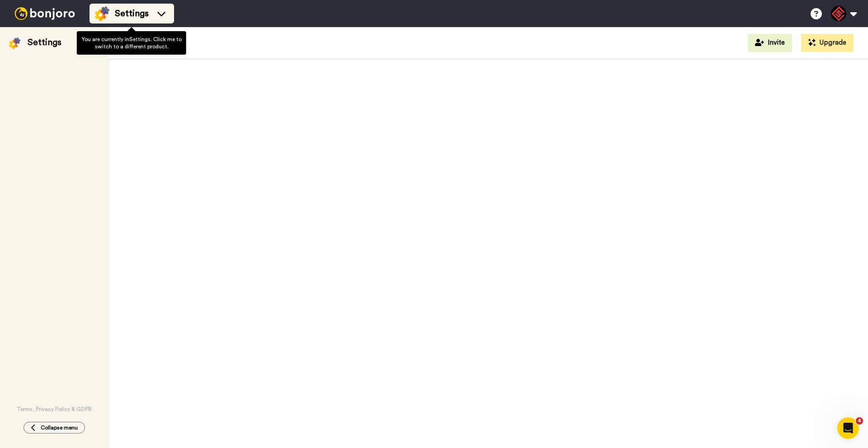 The height and width of the screenshot is (448, 868). I want to click on span: Settings, so click(131, 13).